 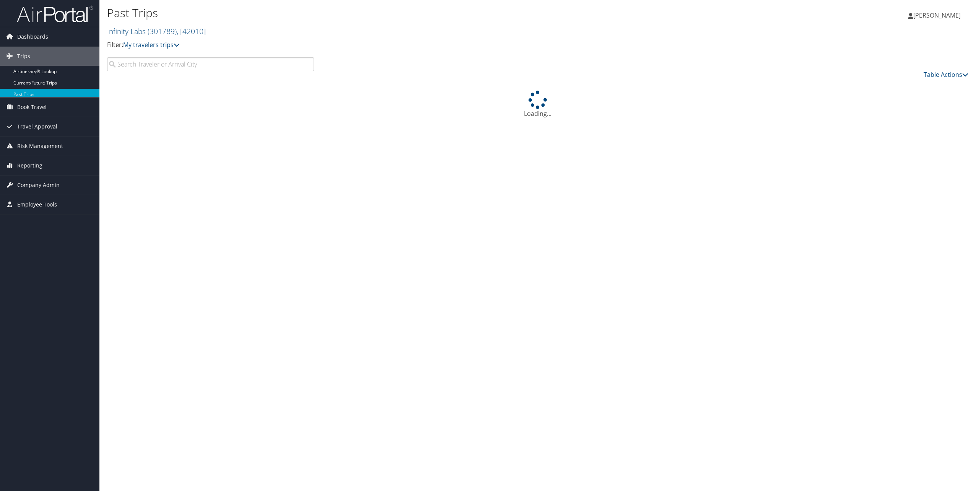 I want to click on div: Loading..., so click(x=538, y=104).